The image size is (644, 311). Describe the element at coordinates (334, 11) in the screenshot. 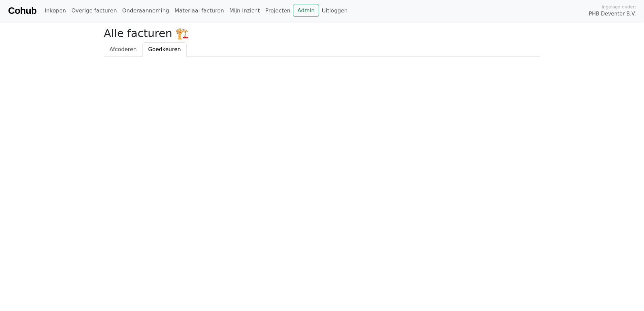

I see `a: Uitloggen` at that location.